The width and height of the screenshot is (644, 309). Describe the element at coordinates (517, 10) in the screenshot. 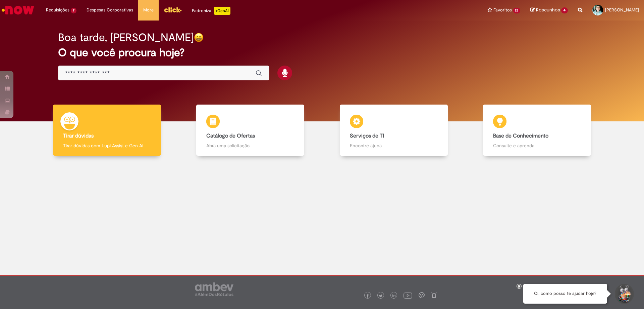

I see `span: 23` at that location.